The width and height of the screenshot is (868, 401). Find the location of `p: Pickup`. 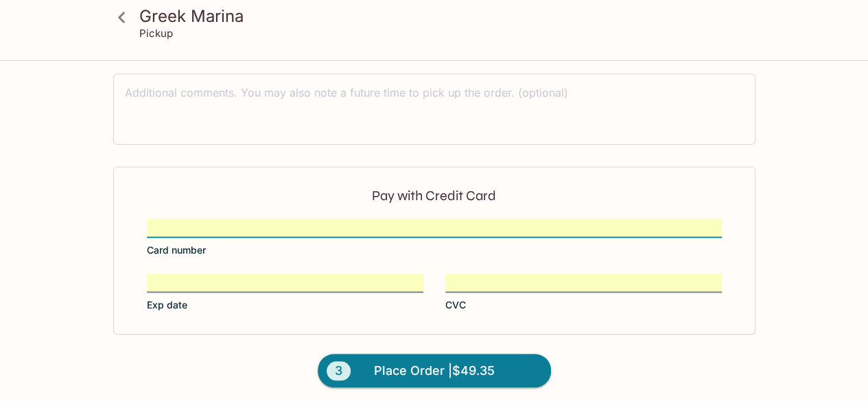

p: Pickup is located at coordinates (156, 33).